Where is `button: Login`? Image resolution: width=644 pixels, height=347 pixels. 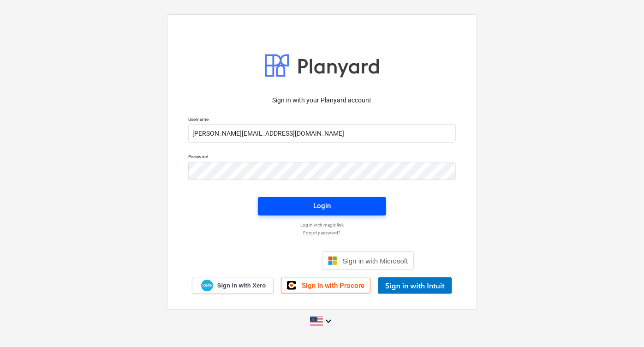 button: Login is located at coordinates (322, 206).